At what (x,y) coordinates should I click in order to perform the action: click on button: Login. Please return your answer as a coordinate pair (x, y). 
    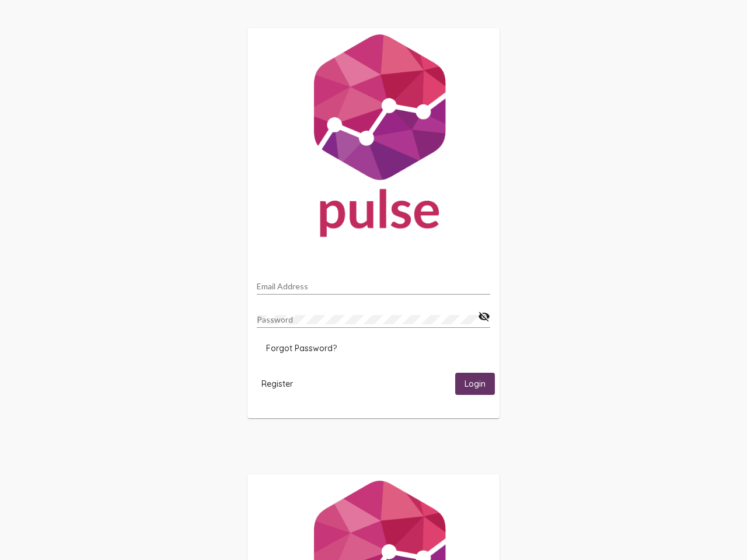
    Looking at the image, I should click on (475, 383).